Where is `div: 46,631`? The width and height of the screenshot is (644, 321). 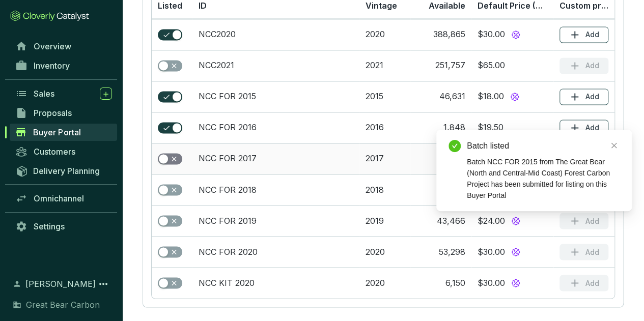 div: 46,631 is located at coordinates (452, 97).